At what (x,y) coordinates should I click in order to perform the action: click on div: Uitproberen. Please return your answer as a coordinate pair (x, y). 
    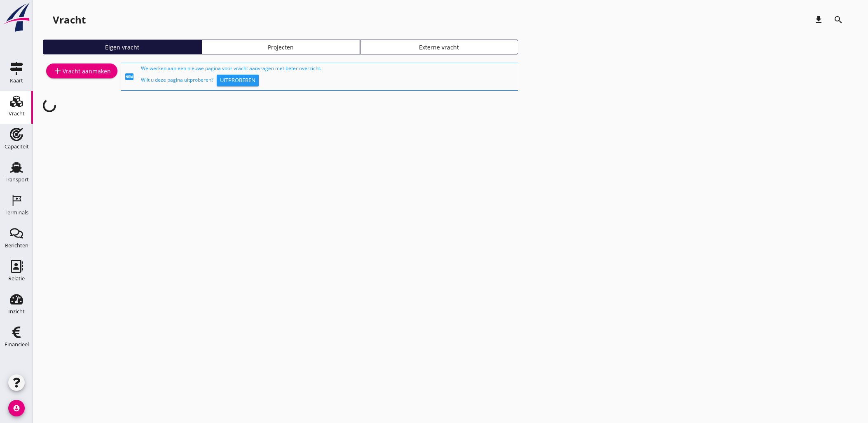
    Looking at the image, I should click on (238, 81).